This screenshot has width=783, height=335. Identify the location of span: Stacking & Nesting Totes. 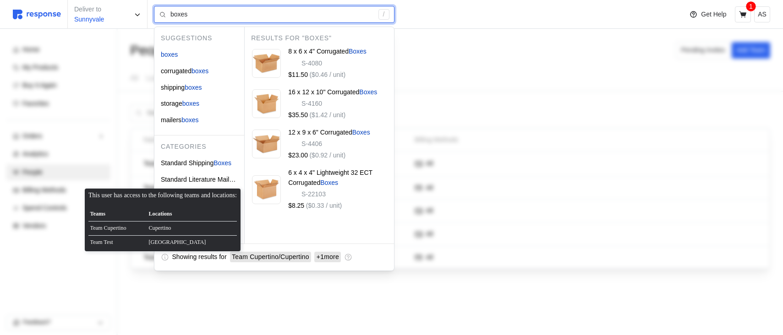
(196, 229).